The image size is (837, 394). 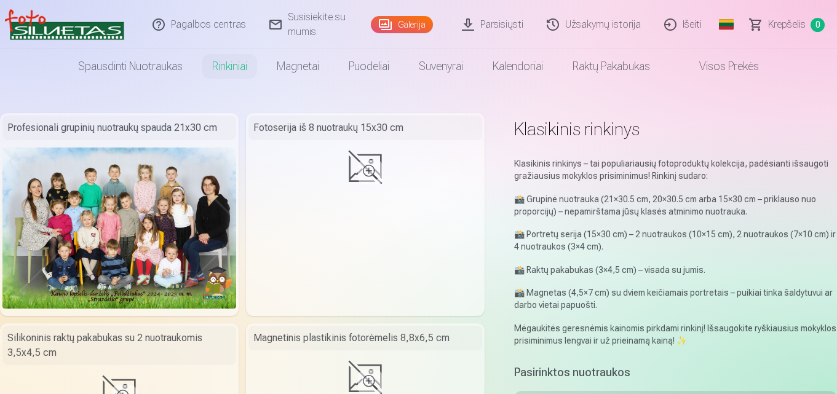 I want to click on a: Rinkiniai, so click(x=229, y=66).